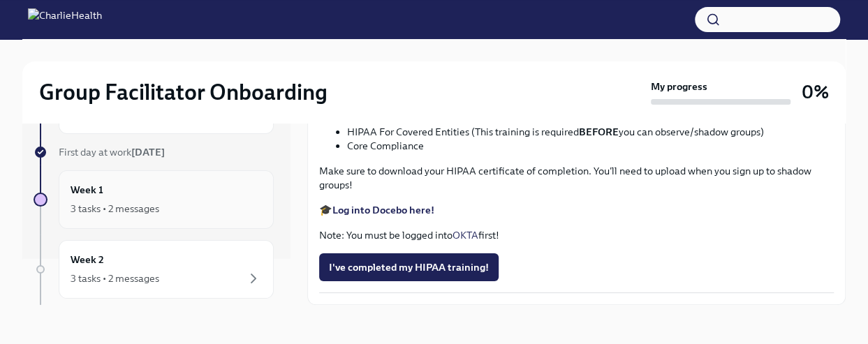 This screenshot has height=344, width=868. What do you see at coordinates (183, 93) in the screenshot?
I see `h2: Group Facilitator Onboarding` at bounding box center [183, 93].